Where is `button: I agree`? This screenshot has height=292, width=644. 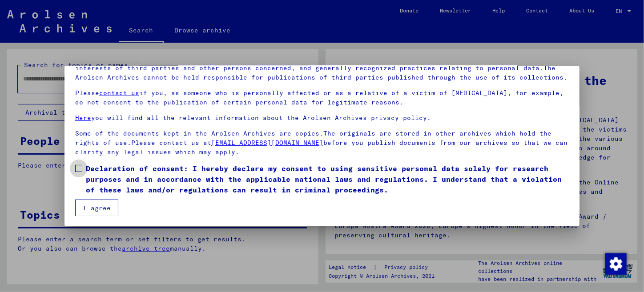
button: I agree is located at coordinates (96, 208).